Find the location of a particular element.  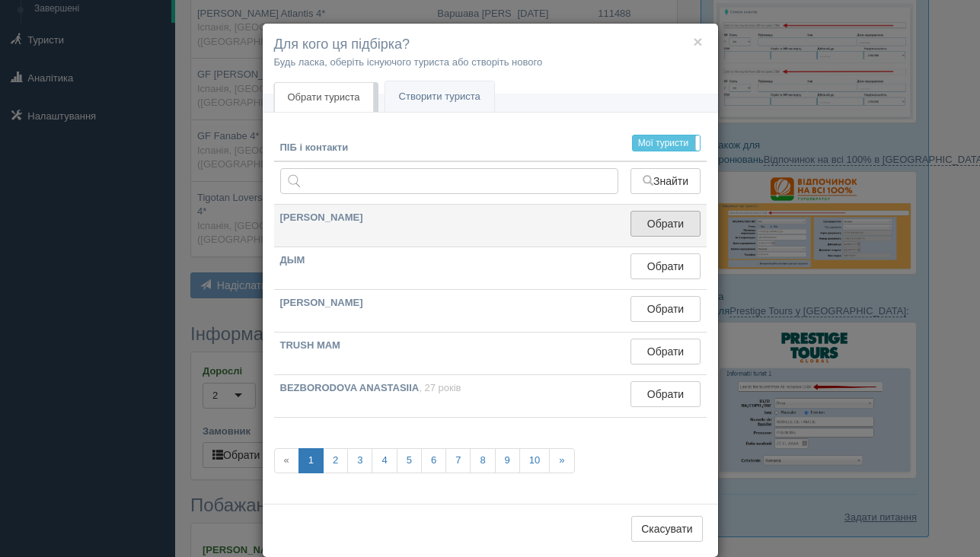

a: 8 is located at coordinates (482, 461).